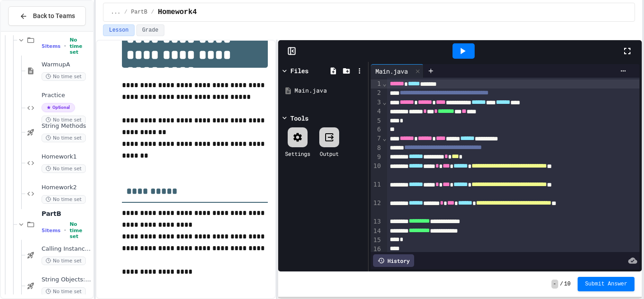  What do you see at coordinates (376, 231) in the screenshot?
I see `div: 14` at bounding box center [376, 231].